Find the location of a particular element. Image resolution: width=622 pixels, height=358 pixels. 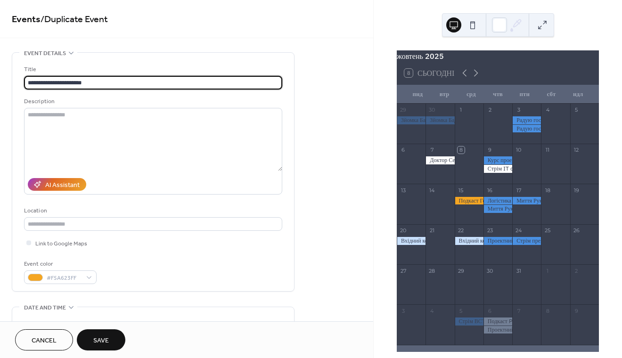

div: 15 is located at coordinates (461, 190).